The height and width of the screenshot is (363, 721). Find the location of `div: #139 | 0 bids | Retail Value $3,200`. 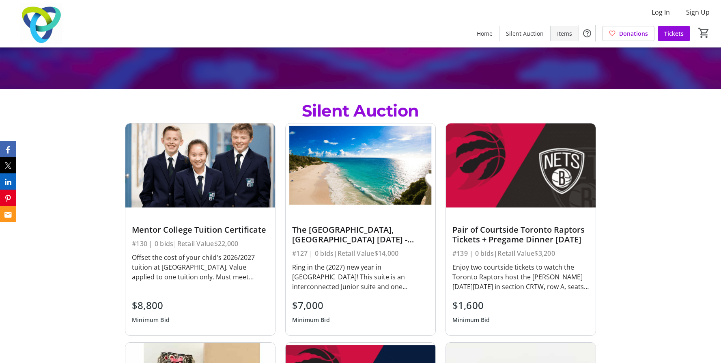

div: #139 | 0 bids | Retail Value $3,200 is located at coordinates (521, 253).